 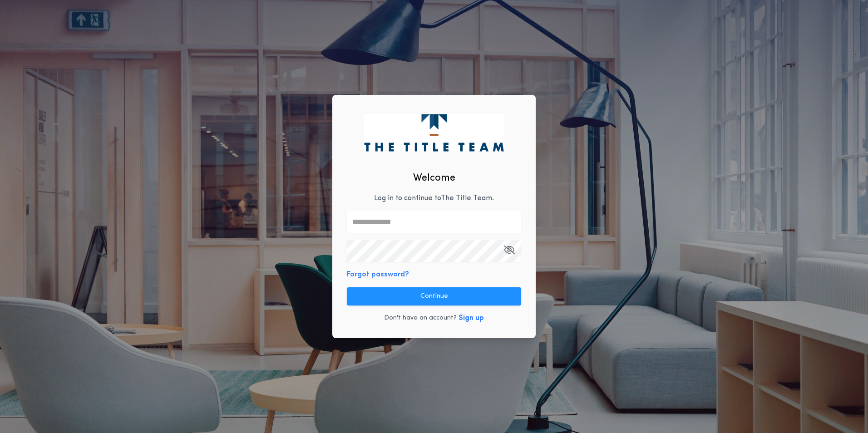 I want to click on p: Log in to continue to The Title Team ., so click(x=434, y=199).